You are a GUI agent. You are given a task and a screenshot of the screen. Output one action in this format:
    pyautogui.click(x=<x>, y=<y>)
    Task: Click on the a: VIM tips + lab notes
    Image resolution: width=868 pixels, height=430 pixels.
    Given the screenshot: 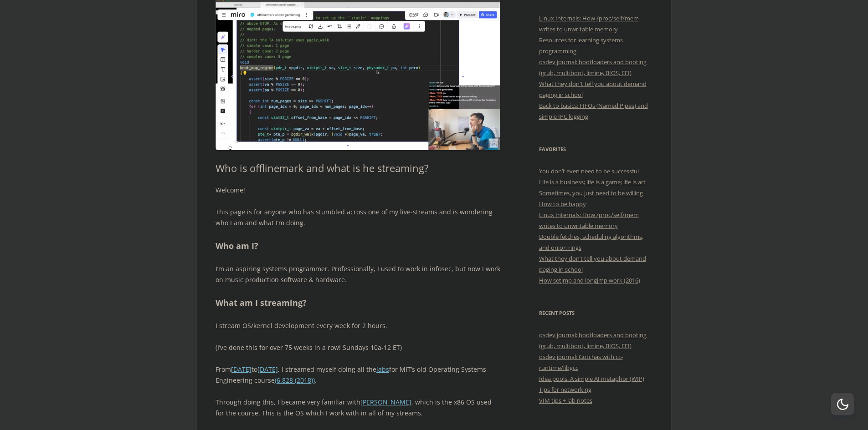 What is the action you would take?
    pyautogui.click(x=565, y=400)
    